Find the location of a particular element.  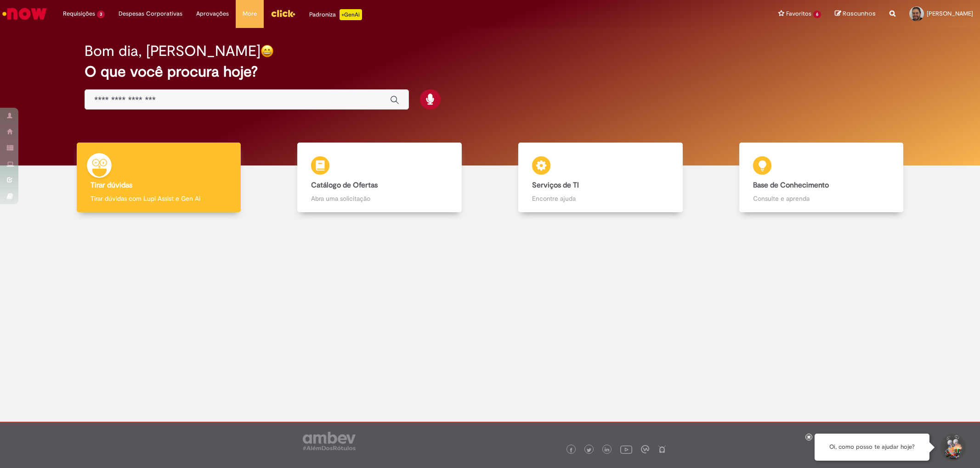

span: More is located at coordinates (250, 14).